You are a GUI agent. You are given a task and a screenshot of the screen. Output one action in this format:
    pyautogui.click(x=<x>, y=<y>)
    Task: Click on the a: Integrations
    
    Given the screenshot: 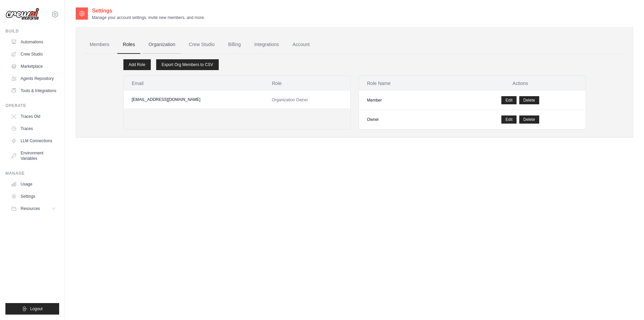 What is the action you would take?
    pyautogui.click(x=266, y=45)
    